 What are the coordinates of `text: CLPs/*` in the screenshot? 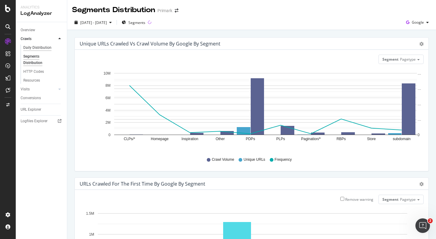 It's located at (130, 139).